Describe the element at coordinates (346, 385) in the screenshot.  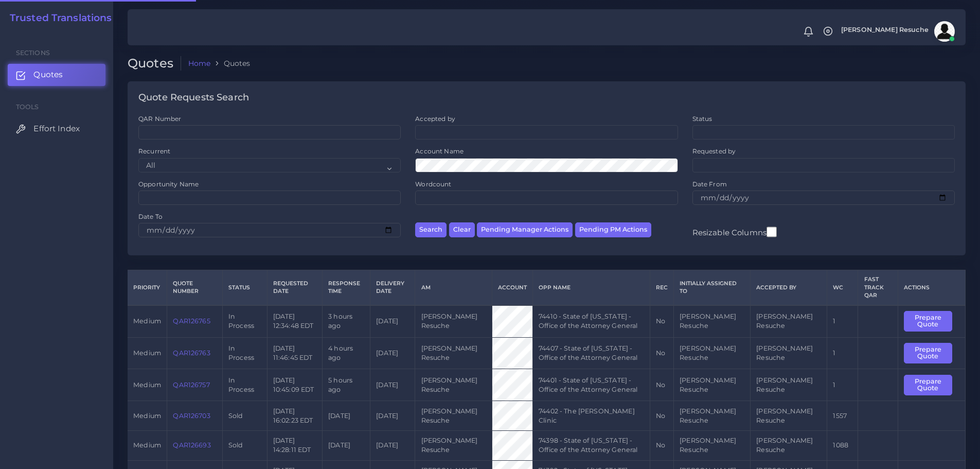
I see `td: 5 hours ago` at that location.